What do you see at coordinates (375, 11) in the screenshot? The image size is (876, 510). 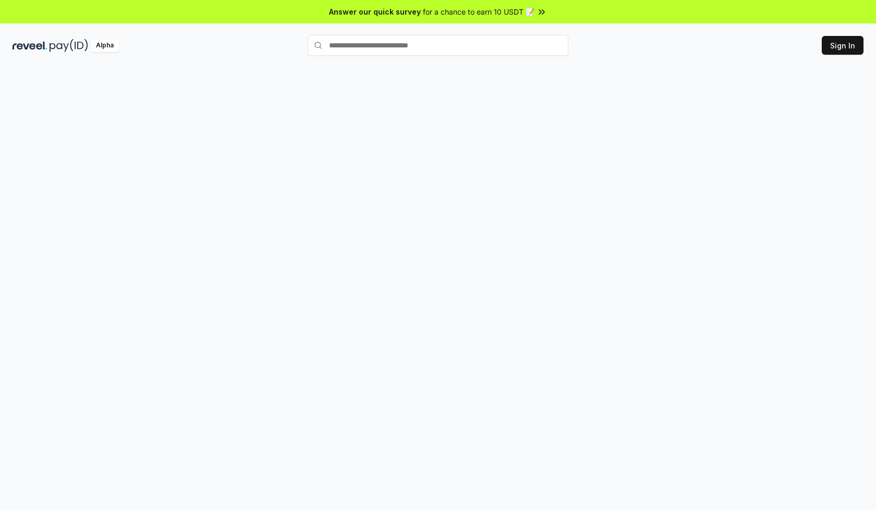 I see `span: Answer our quick survey` at bounding box center [375, 11].